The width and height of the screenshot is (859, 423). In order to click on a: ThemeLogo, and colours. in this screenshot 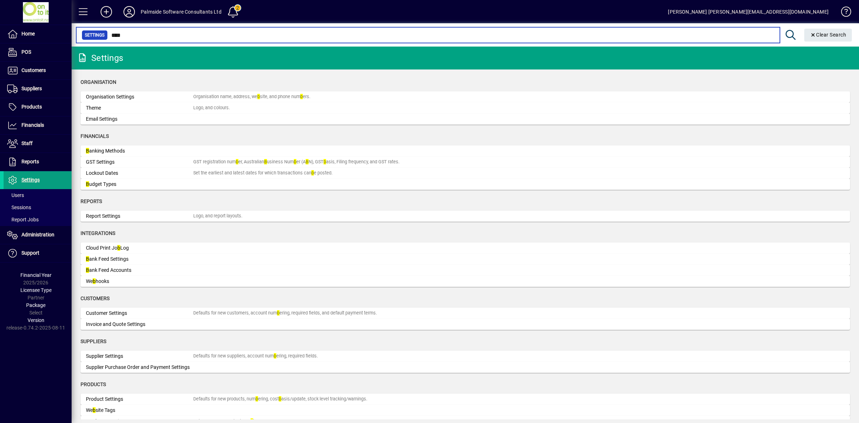, I will do `click(465, 108)`.